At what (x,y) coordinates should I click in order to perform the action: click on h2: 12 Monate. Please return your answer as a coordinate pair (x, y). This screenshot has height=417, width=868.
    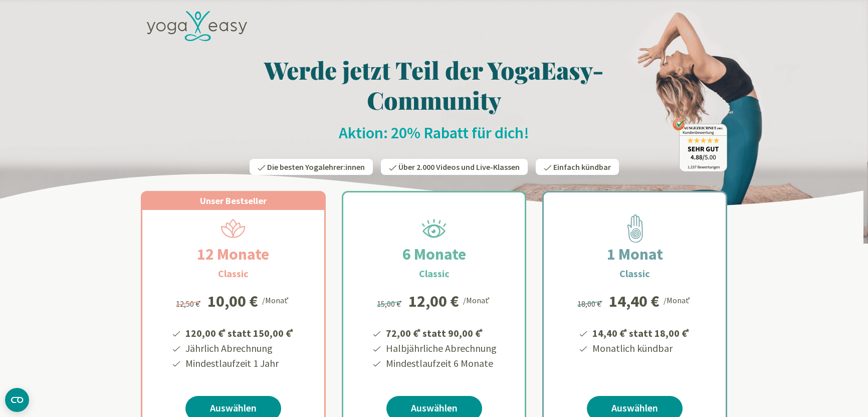
    Looking at the image, I should click on (233, 254).